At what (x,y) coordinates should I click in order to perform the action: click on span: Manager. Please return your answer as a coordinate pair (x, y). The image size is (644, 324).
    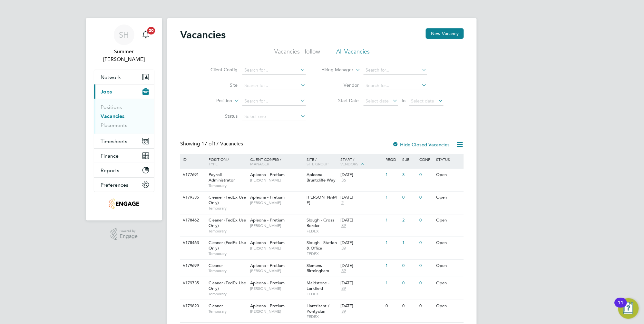
    Looking at the image, I should click on (260, 164).